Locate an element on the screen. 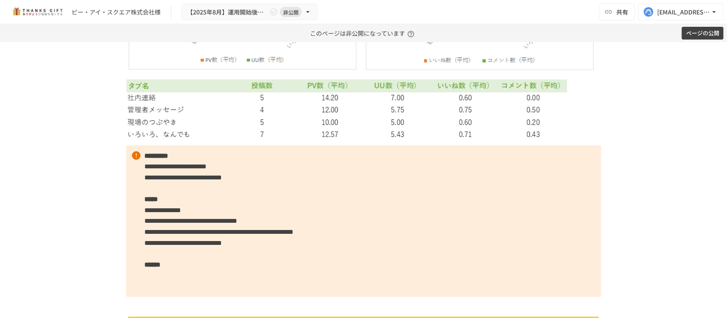 The image size is (727, 318). button: 共有 is located at coordinates (617, 12).